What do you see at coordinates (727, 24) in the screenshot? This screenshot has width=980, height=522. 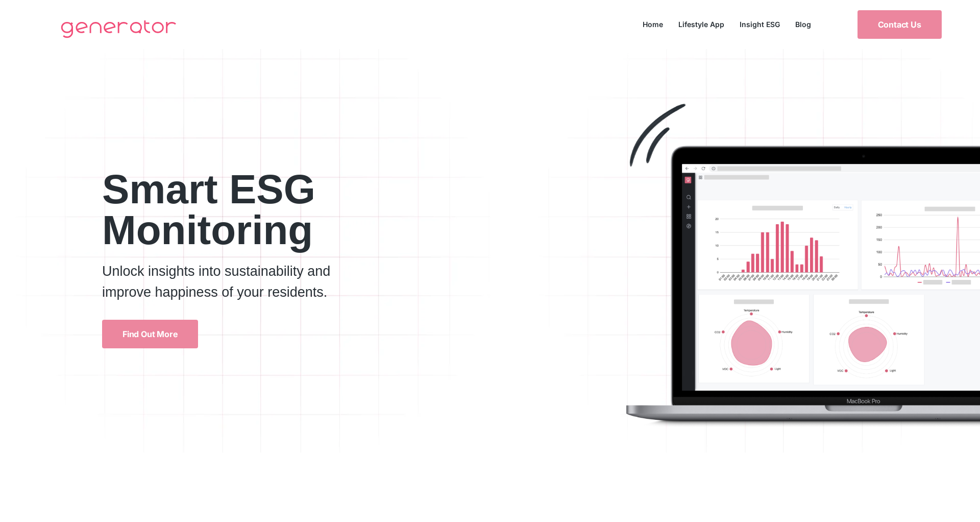 I see `nav: Menu` at bounding box center [727, 24].